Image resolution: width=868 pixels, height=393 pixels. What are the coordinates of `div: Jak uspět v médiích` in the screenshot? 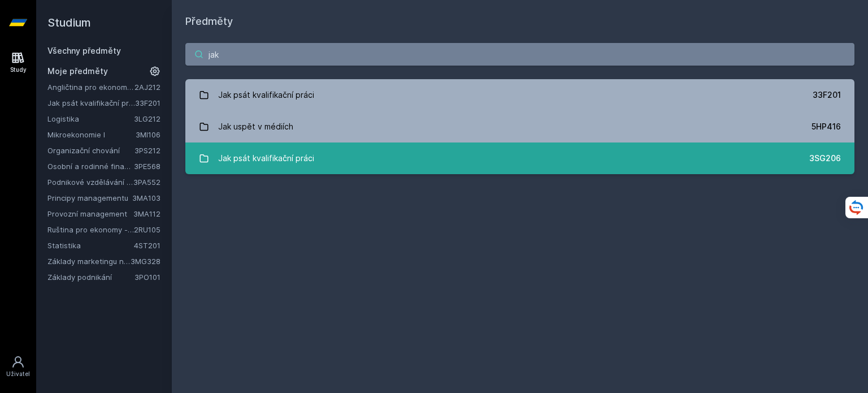 It's located at (255, 127).